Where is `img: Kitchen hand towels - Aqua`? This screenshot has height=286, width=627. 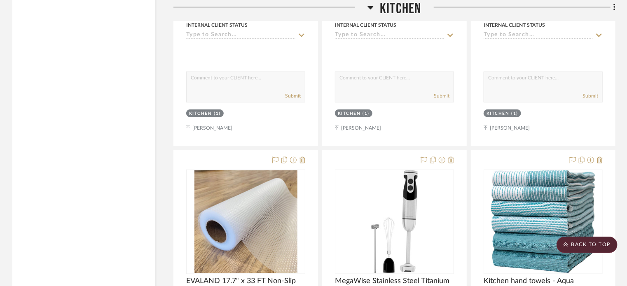 img: Kitchen hand towels - Aqua is located at coordinates (543, 222).